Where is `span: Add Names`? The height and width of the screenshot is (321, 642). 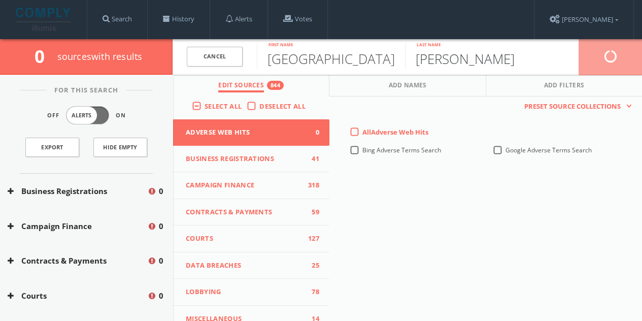 span: Add Names is located at coordinates (407, 86).